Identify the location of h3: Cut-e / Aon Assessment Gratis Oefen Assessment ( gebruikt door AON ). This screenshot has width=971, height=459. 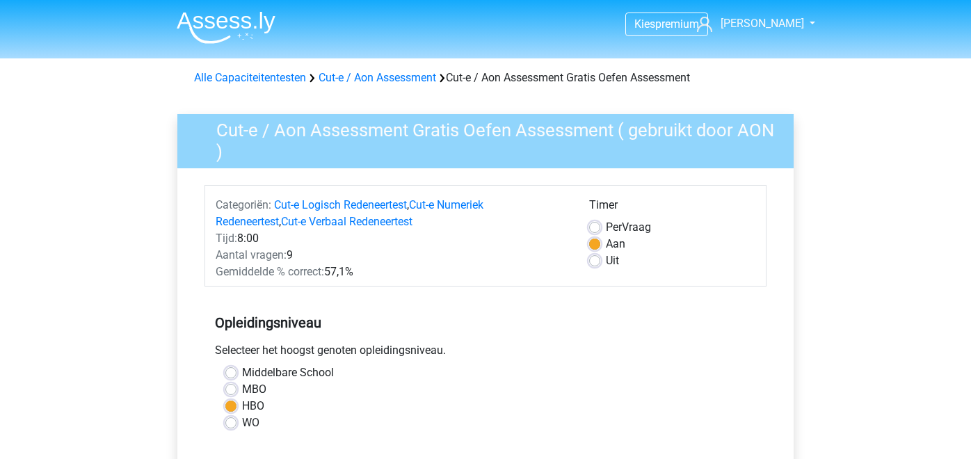
(491, 138).